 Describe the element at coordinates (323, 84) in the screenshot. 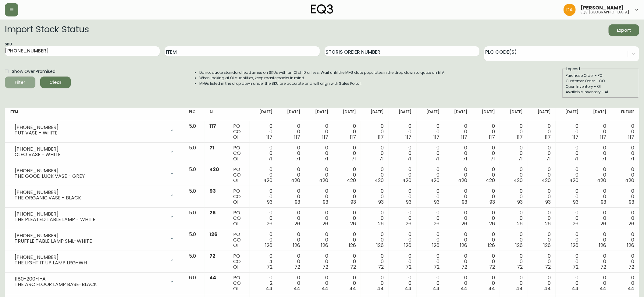

I see `li: MFGs listed in the drop down under the SKU are accurate and will align with Sales Portal.` at that location.